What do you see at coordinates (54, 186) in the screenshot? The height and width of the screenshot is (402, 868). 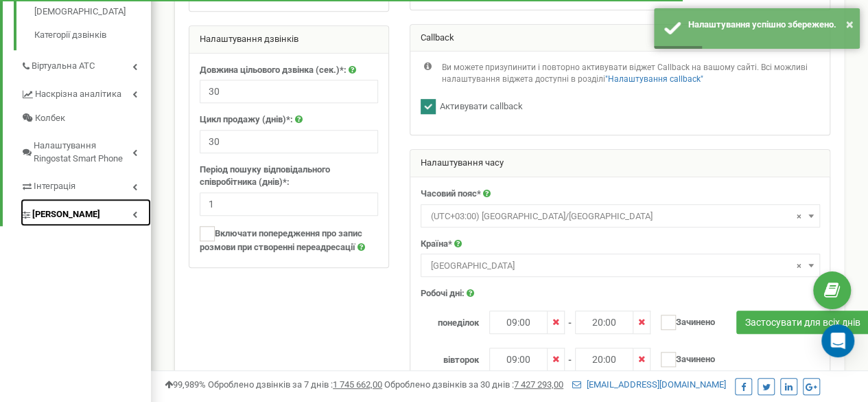 I see `span: Інтеграція` at bounding box center [54, 186].